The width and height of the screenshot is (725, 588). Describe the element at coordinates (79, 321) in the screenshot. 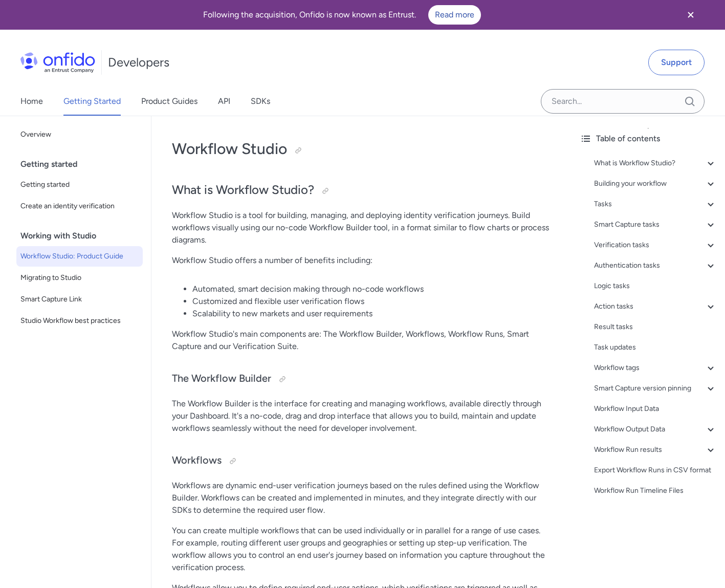

I see `span: Studio Workflow best practices` at that location.